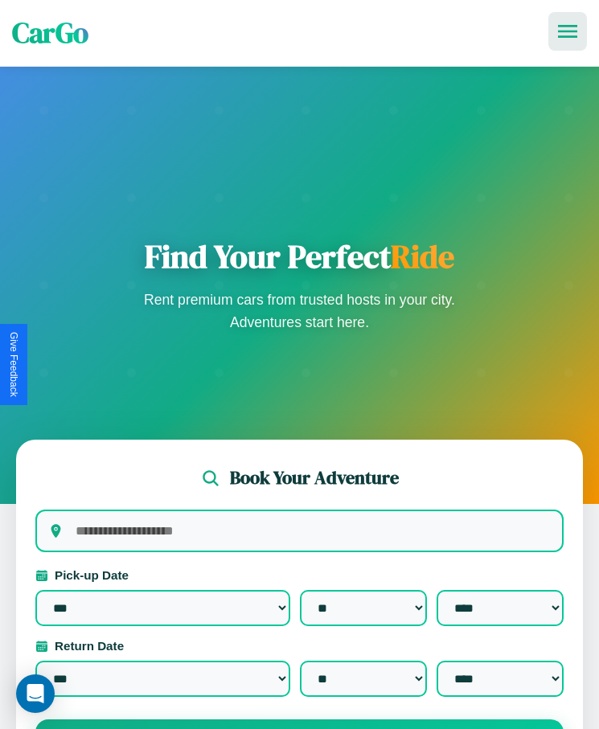 The height and width of the screenshot is (729, 599). I want to click on h1: Find Your Perfect, so click(300, 257).